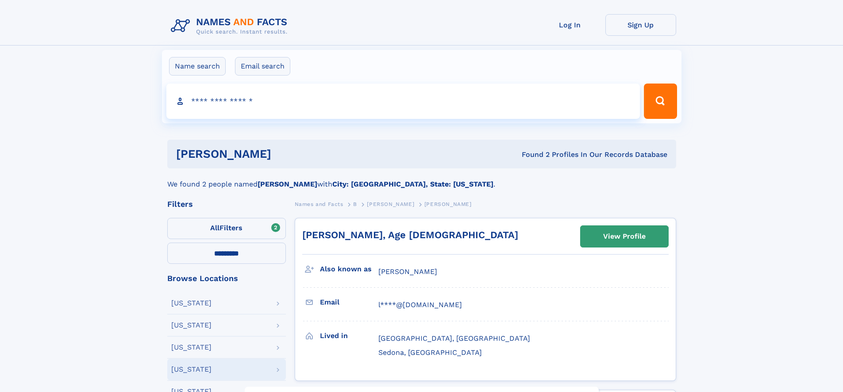  I want to click on a: View Profile, so click(624, 237).